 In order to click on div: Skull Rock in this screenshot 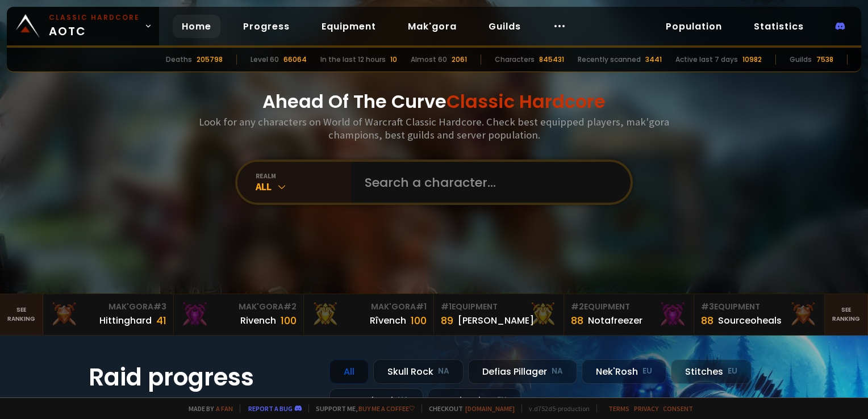, I will do `click(418, 371)`.